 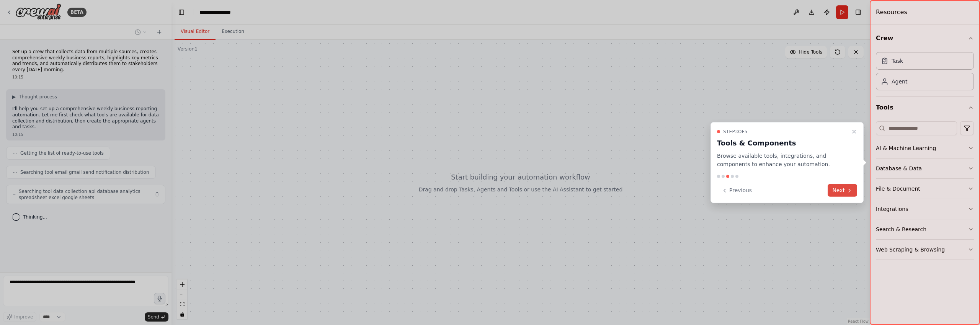 What do you see at coordinates (854, 131) in the screenshot?
I see `button: Close walkthrough` at bounding box center [854, 131].